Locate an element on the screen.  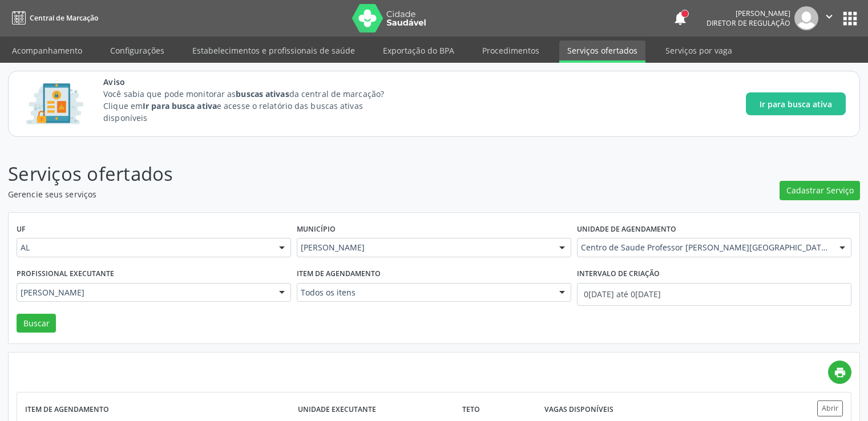
button: Abrir is located at coordinates (830, 408).